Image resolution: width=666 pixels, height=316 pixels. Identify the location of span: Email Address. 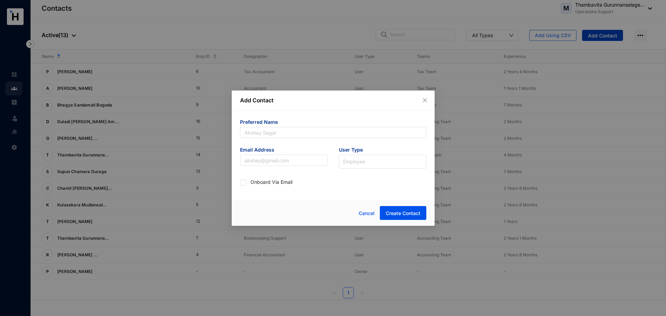
(284, 151).